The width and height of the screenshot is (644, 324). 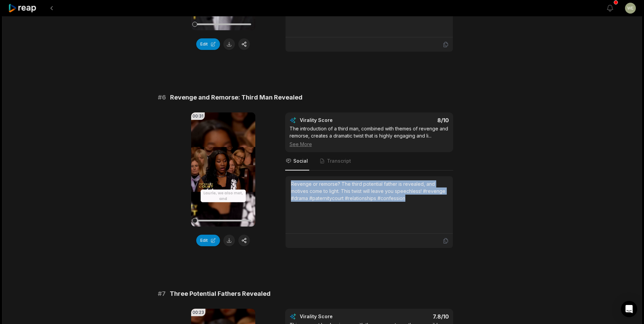 What do you see at coordinates (412, 317) in the screenshot?
I see `div: 7.8 /10` at bounding box center [412, 317].